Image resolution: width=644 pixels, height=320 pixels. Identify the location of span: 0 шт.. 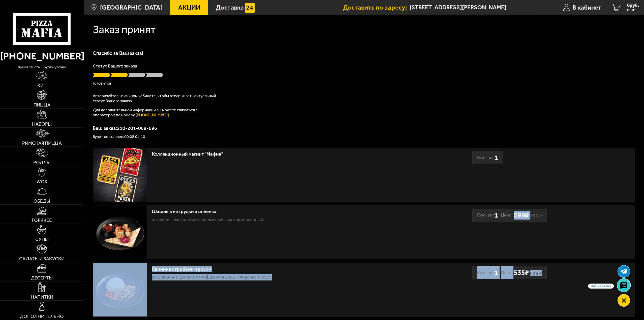
(633, 10).